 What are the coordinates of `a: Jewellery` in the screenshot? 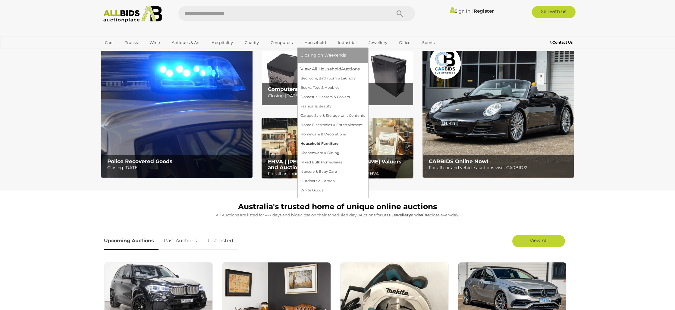 It's located at (378, 42).